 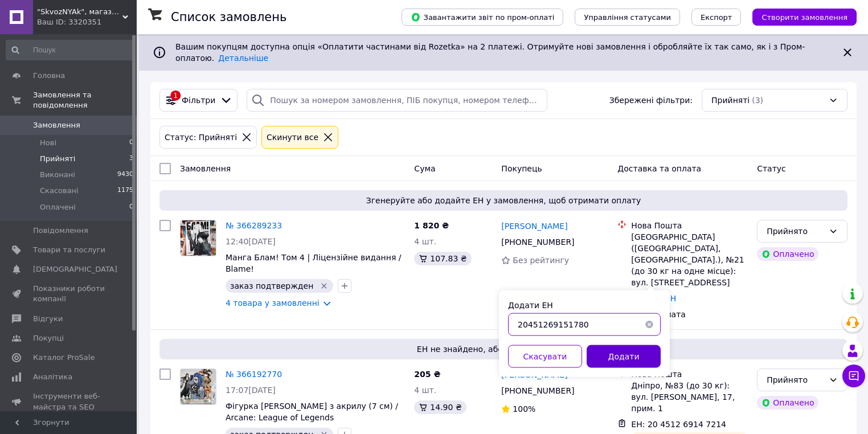 I want to click on span: Cума, so click(x=425, y=169).